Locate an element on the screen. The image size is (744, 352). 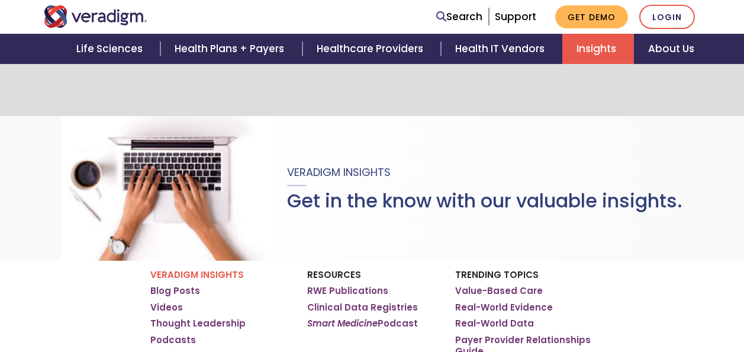
a: Videos is located at coordinates (166, 307).